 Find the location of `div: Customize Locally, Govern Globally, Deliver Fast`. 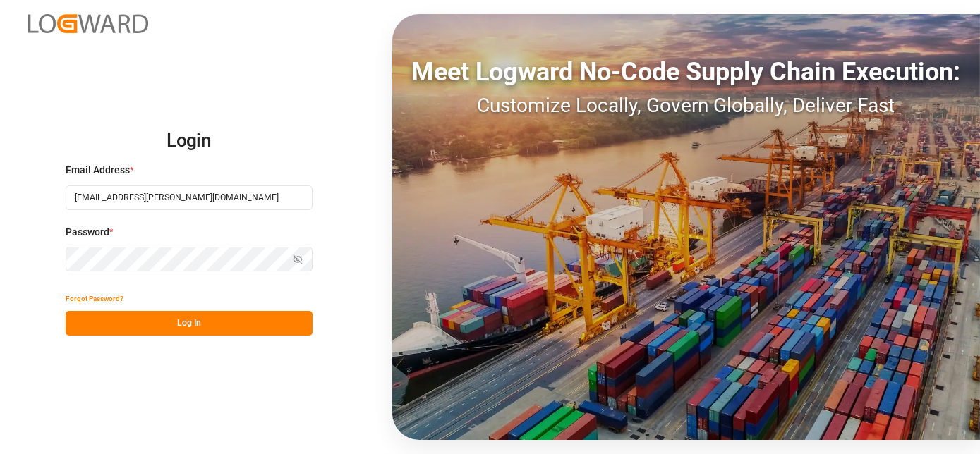

div: Customize Locally, Govern Globally, Deliver Fast is located at coordinates (686, 106).